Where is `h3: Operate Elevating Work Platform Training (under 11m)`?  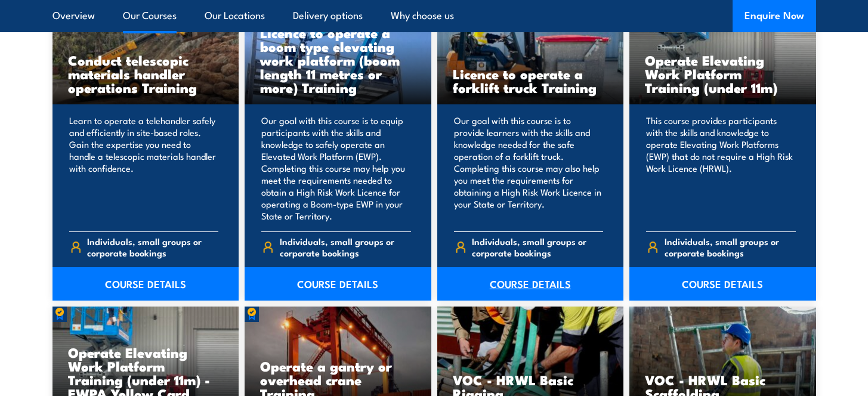
h3: Operate Elevating Work Platform Training (under 11m) is located at coordinates (723, 74).